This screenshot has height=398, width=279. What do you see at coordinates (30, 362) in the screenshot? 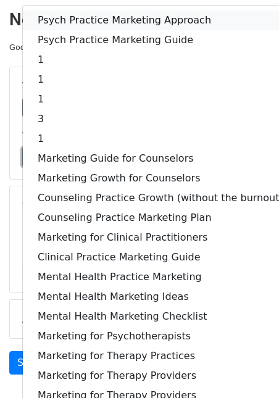
I see `a: Send` at bounding box center [30, 362].